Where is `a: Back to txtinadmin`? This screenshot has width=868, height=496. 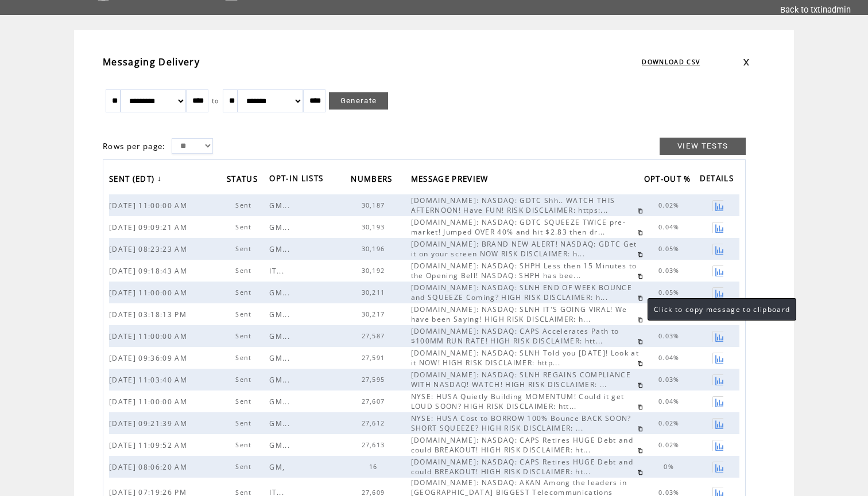 a: Back to txtinadmin is located at coordinates (815, 9).